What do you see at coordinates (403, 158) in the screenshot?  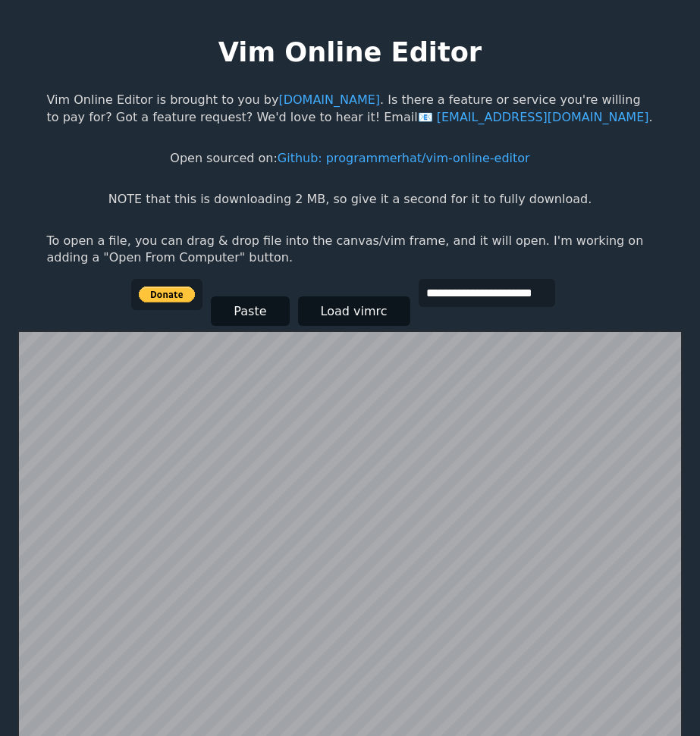 I see `a: Github: programmerhat/vim-online-editor` at bounding box center [403, 158].